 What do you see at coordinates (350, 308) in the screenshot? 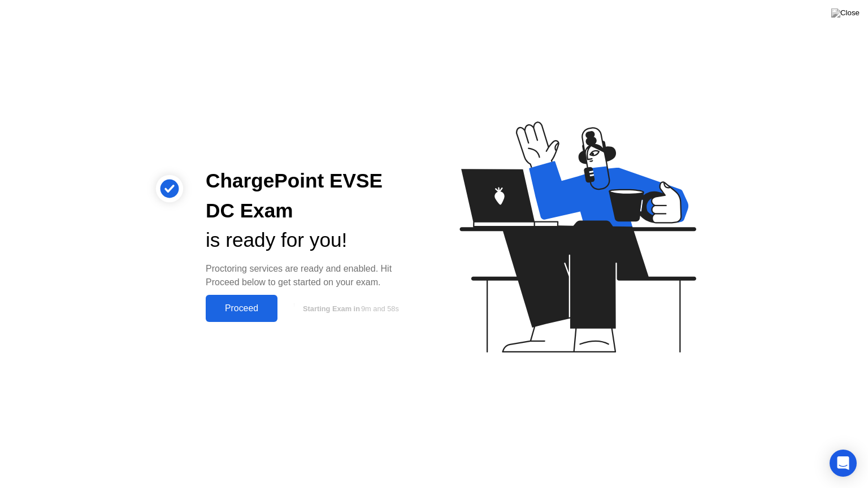
I see `button: Starting Exam in9m and 58s` at bounding box center [350, 308].